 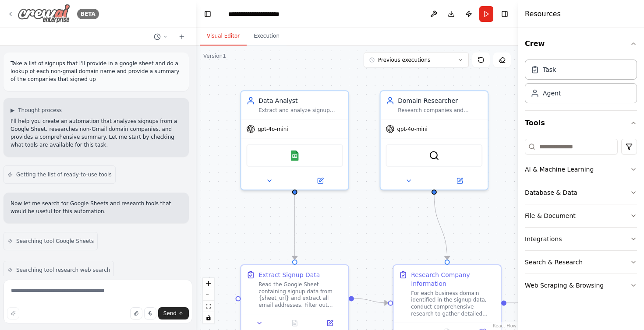 I want to click on button: Crew, so click(x=581, y=44).